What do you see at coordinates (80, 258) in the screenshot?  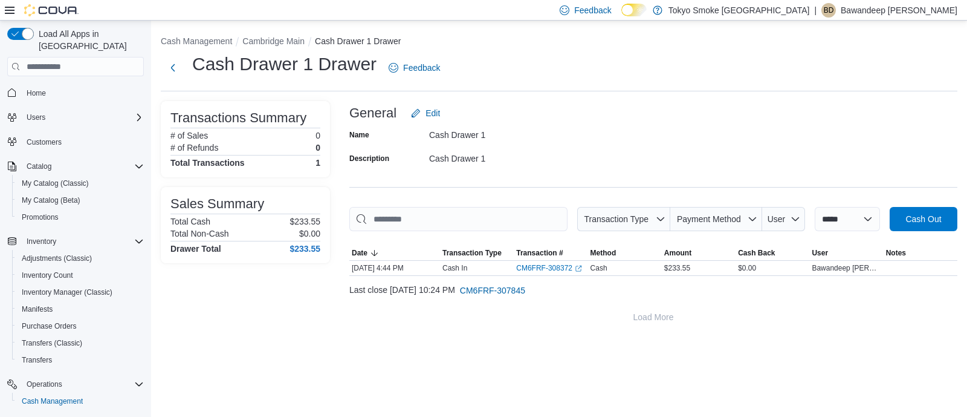 I see `span: Adjustments (Classic)` at bounding box center [80, 258].